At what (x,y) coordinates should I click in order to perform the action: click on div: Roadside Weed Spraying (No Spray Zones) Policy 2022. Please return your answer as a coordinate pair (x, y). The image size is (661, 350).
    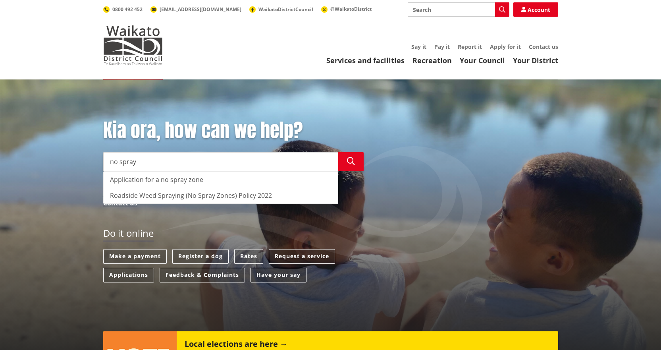
    Looking at the image, I should click on (221, 195).